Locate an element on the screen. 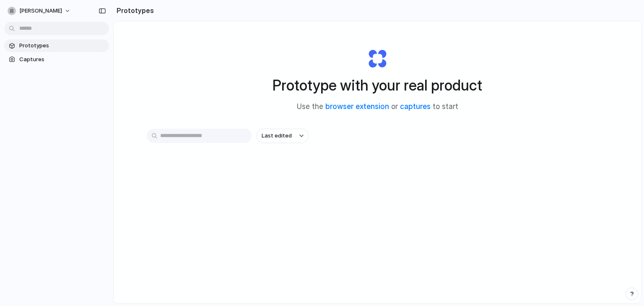 Image resolution: width=644 pixels, height=306 pixels. span: Last edited is located at coordinates (277, 136).